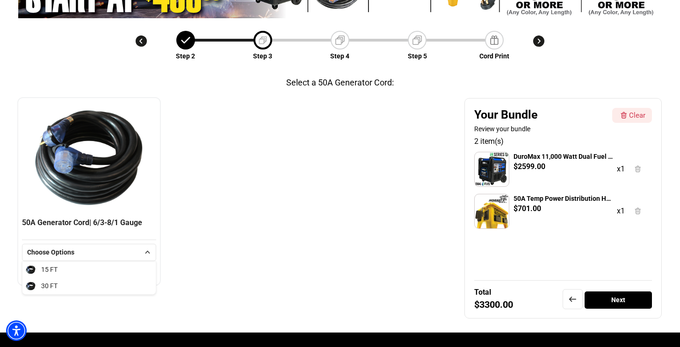  I want to click on p: Step 4, so click(339, 56).